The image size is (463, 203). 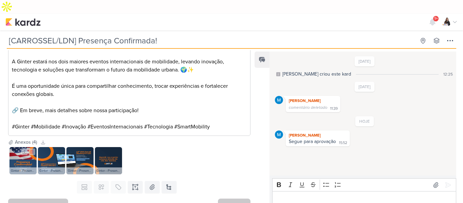 What do you see at coordinates (436, 19) in the screenshot?
I see `span: 9+` at bounding box center [436, 19].